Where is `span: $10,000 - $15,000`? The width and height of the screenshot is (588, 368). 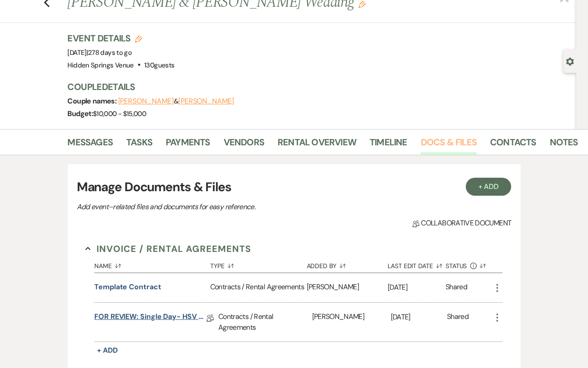
span: $10,000 - $15,000 is located at coordinates (120, 114).